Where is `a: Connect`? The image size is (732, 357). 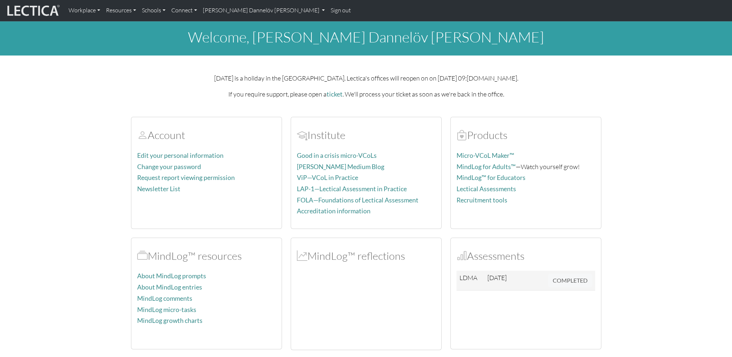
a: Connect is located at coordinates (184, 11).